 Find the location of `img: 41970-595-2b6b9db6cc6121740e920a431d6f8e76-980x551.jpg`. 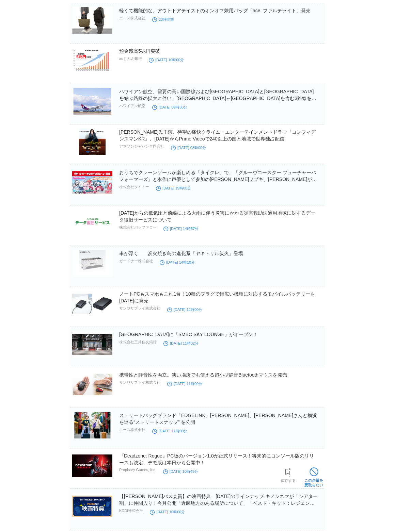

img: 41970-595-2b6b9db6cc6121740e920a431d6f8e76-980x551.jpg is located at coordinates (92, 183).